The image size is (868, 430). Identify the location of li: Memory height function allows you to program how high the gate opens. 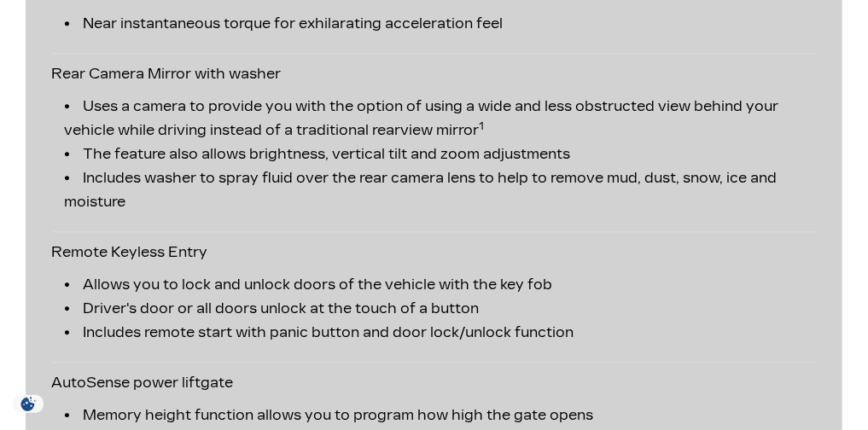
(441, 416).